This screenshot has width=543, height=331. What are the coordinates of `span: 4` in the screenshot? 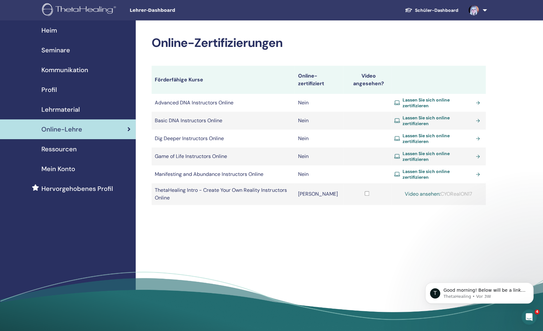 It's located at (537, 311).